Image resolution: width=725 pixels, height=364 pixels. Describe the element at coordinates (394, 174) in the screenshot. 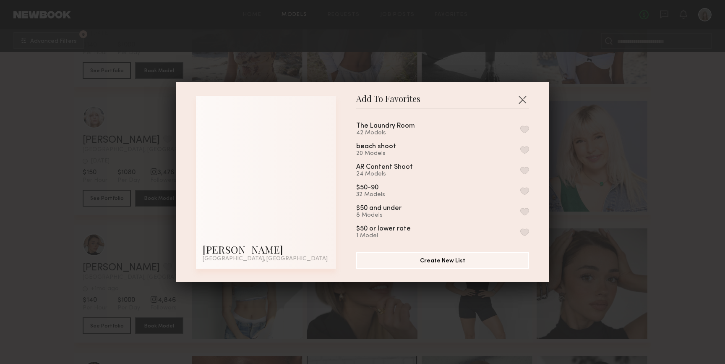

I see `div: 24 Models` at that location.